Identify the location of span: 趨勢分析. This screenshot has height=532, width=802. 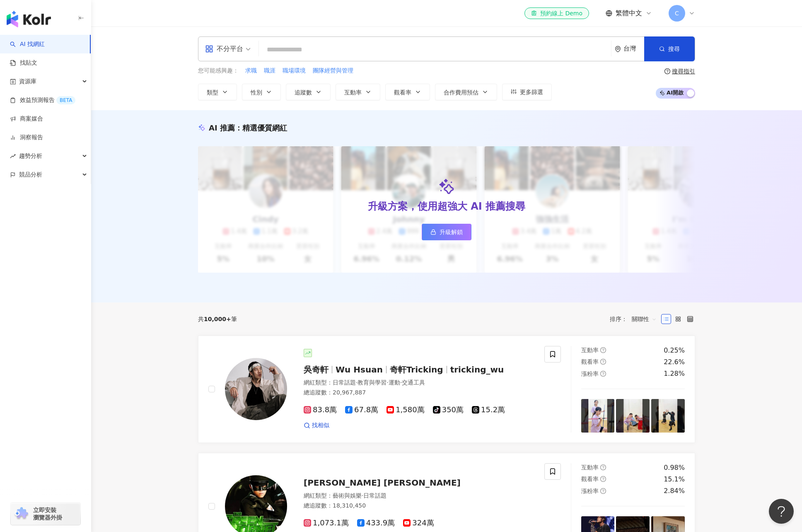
(31, 156).